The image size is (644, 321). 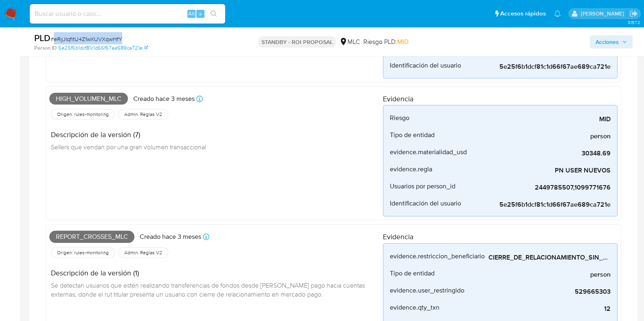 I want to click on b: Person ID, so click(x=45, y=48).